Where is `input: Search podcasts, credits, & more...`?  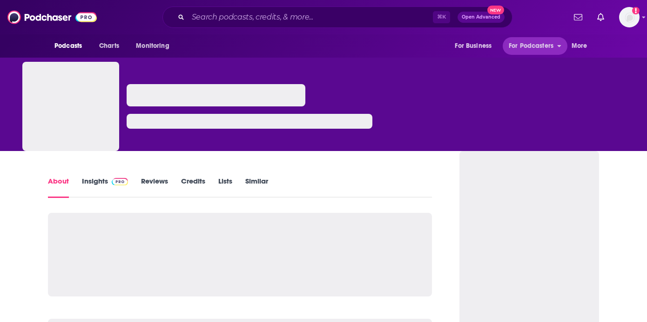
input: Search podcasts, credits, & more... is located at coordinates (310, 17).